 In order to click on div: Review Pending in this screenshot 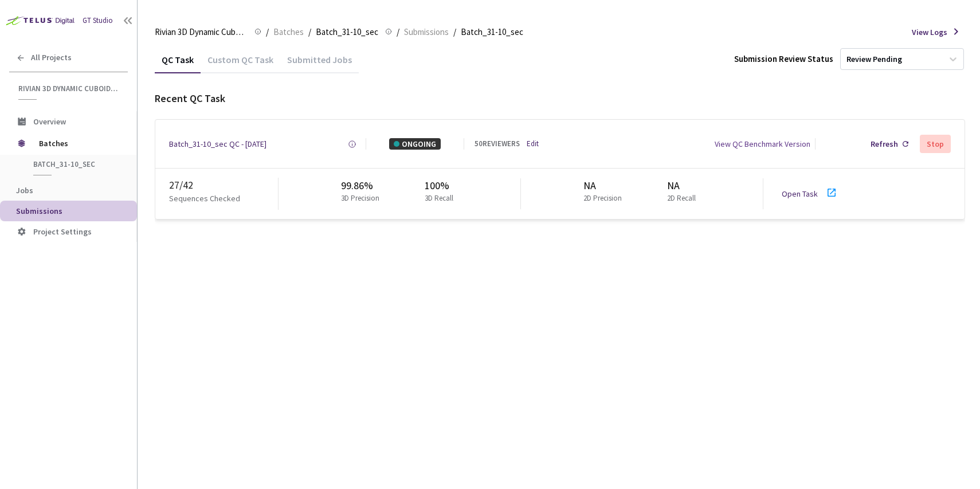, I will do `click(874, 59)`.